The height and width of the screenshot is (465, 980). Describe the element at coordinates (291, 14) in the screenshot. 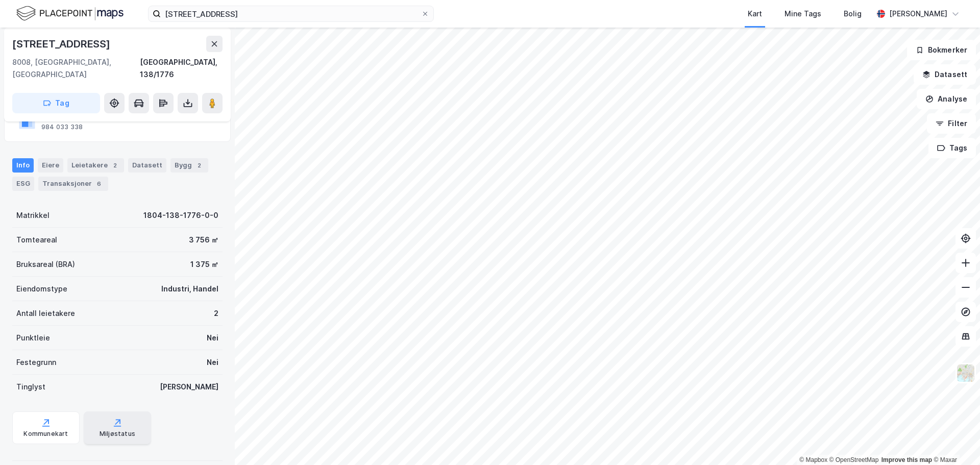

I see `input: Søk på adresse, matrikkel, gårdeiere, leietakere eller personer` at that location.